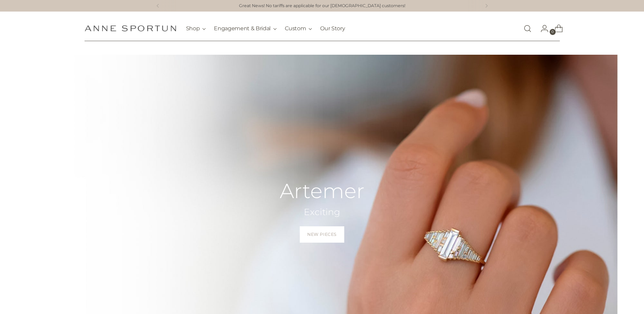 Image resolution: width=644 pixels, height=314 pixels. Describe the element at coordinates (245, 28) in the screenshot. I see `button: Engagement & Bridal` at that location.